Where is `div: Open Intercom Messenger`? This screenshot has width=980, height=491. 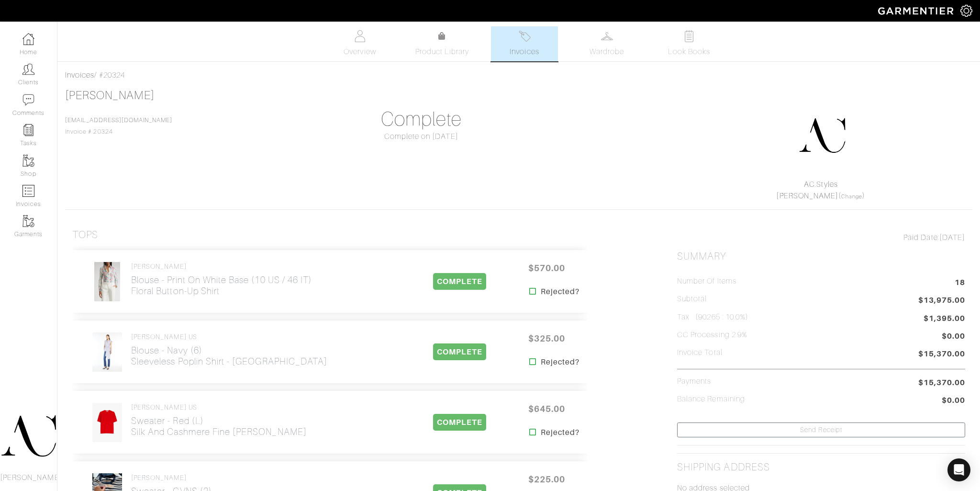
div: Open Intercom Messenger is located at coordinates (959, 469).